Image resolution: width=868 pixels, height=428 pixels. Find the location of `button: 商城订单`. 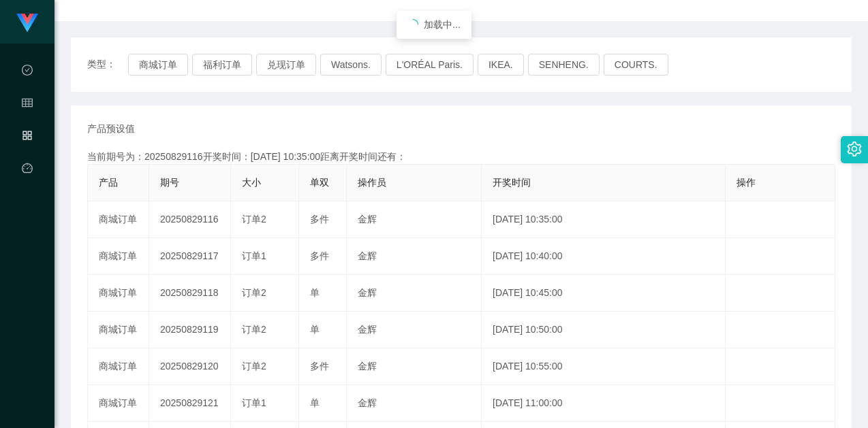

button: 商城订单 is located at coordinates (158, 65).